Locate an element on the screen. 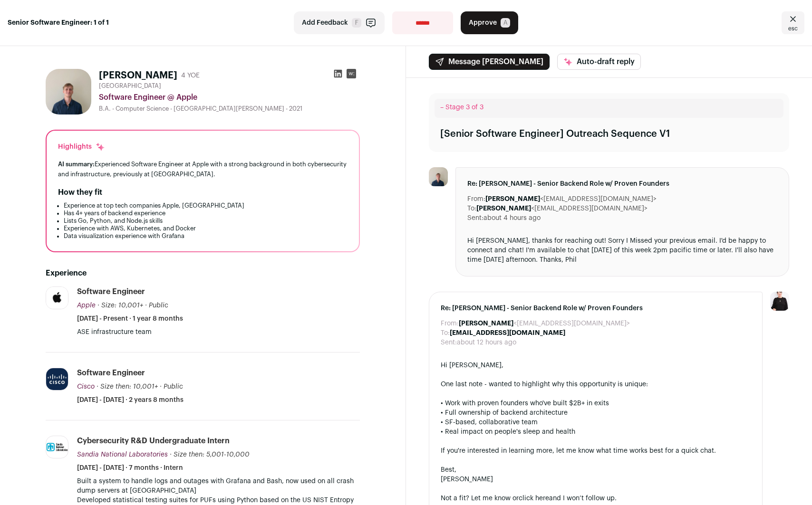  img: d9f8571823f42487d06c0a2b32587fc76af568bc68ffee623e147147d74b258d.jpg is located at coordinates (57, 379).